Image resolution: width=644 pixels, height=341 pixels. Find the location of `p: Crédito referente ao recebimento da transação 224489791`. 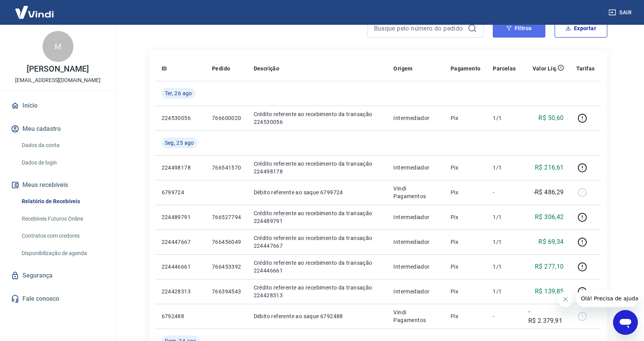

p: Crédito referente ao recebimento da transação 224489791 is located at coordinates (317, 217).